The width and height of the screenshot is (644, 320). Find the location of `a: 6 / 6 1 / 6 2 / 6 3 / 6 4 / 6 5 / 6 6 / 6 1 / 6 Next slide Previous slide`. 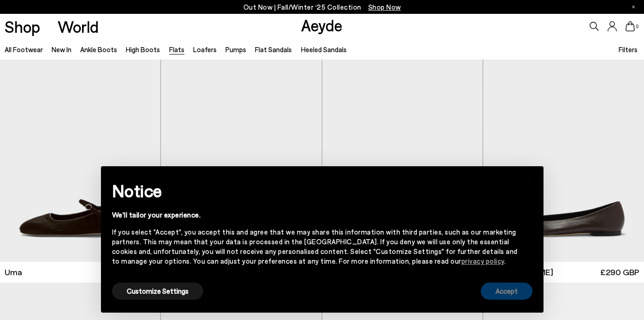

a: 6 / 6 1 / 6 2 / 6 3 / 6 4 / 6 5 / 6 6 / 6 1 / 6 Next slide Previous slide is located at coordinates (403, 160).